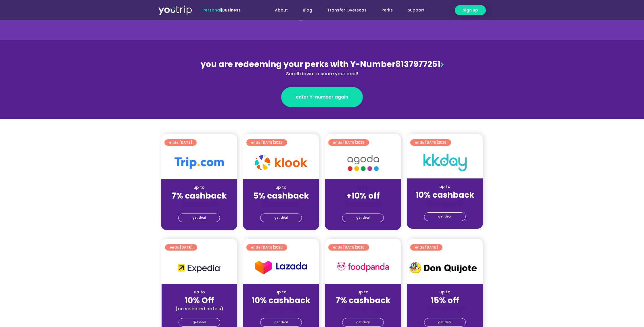  I want to click on strong: 10% Off, so click(199, 301).